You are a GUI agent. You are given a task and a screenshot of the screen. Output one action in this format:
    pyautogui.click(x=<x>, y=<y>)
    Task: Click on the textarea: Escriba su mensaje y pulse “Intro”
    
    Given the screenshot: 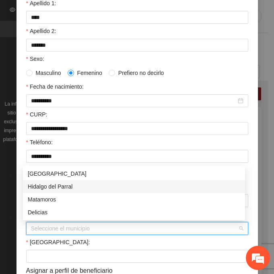 What is the action you would take?
    pyautogui.click(x=79, y=200)
    